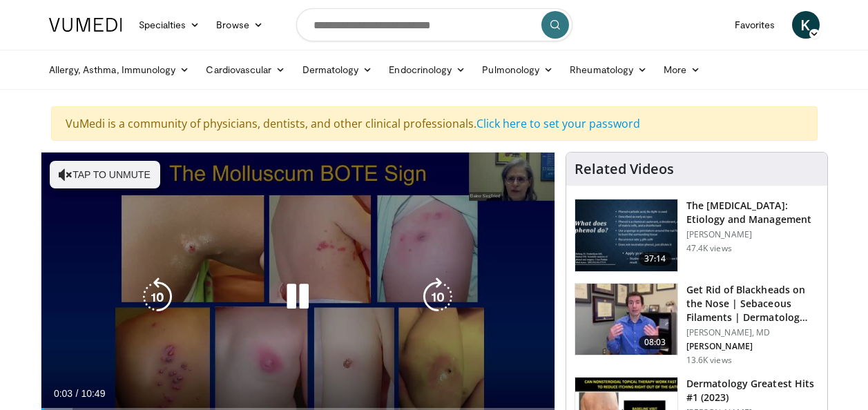  What do you see at coordinates (63, 393) in the screenshot?
I see `span: 0:03` at bounding box center [63, 393].